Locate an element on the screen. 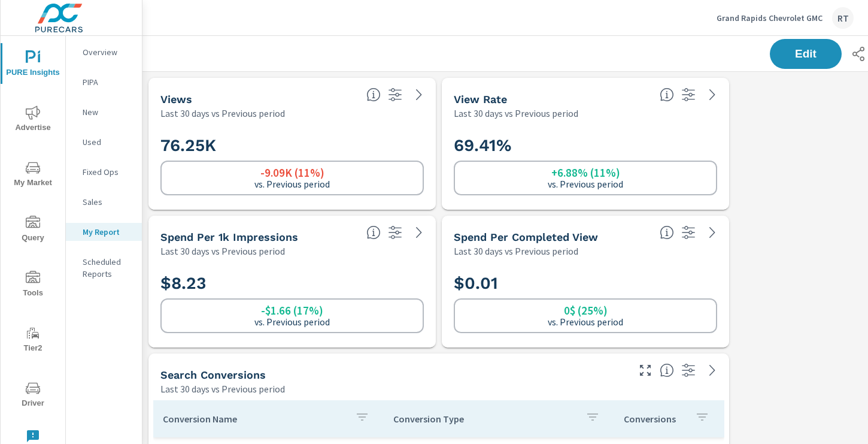 This screenshot has width=868, height=444. p: Used is located at coordinates (107, 142).